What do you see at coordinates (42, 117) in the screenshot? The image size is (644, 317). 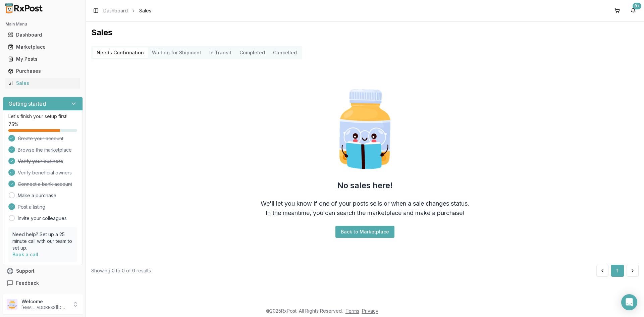 I see `p: Let's finish your setup first!` at bounding box center [42, 117].